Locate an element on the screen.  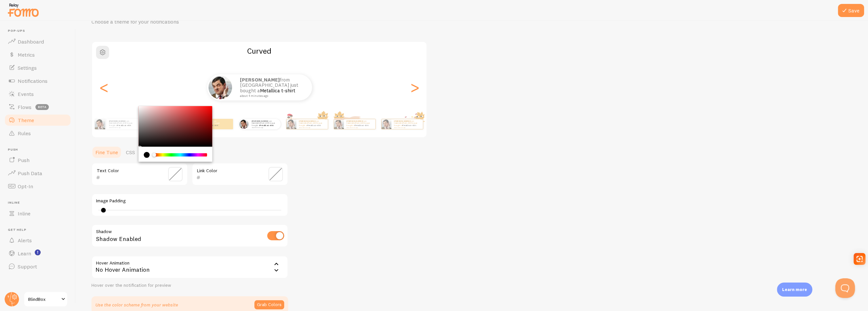
div: Shadow Enabled is located at coordinates (190, 236).